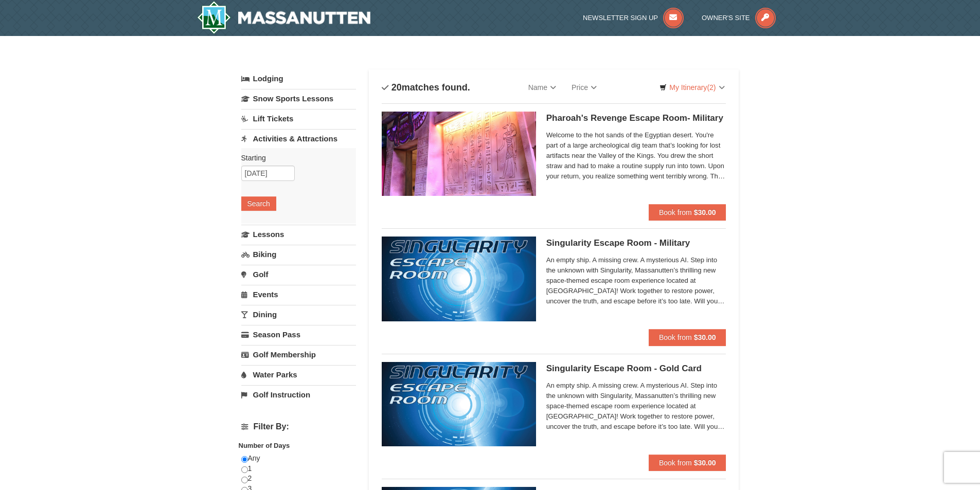 This screenshot has height=490, width=980. What do you see at coordinates (265, 445) in the screenshot?
I see `strong: Number of Days` at bounding box center [265, 445].